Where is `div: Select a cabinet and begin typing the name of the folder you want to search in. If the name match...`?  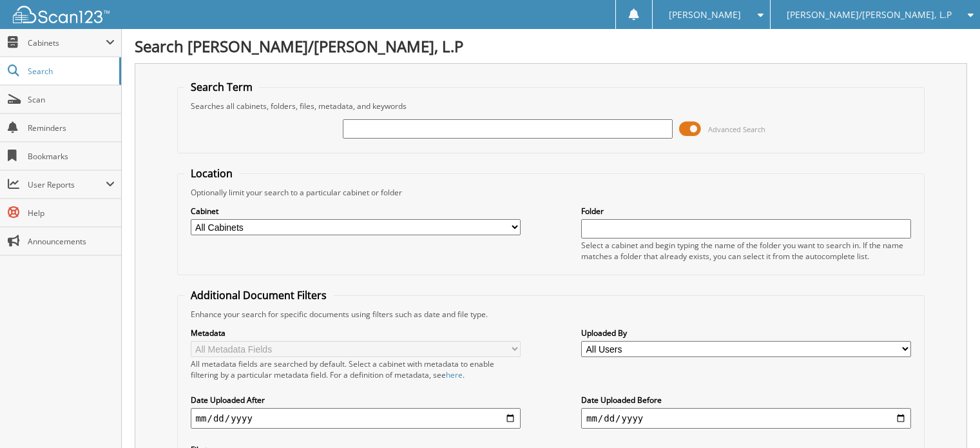 div: Select a cabinet and begin typing the name of the folder you want to search in. If the name match... is located at coordinates (746, 250).